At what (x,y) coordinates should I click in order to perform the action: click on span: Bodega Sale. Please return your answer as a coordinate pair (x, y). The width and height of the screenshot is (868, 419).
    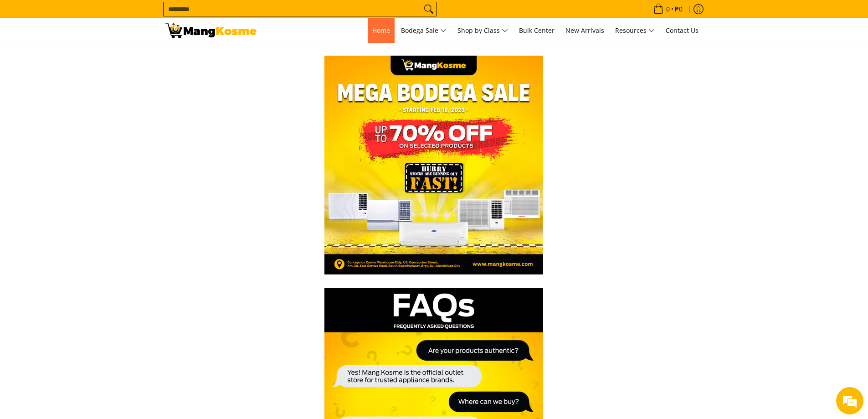
    Looking at the image, I should click on (424, 31).